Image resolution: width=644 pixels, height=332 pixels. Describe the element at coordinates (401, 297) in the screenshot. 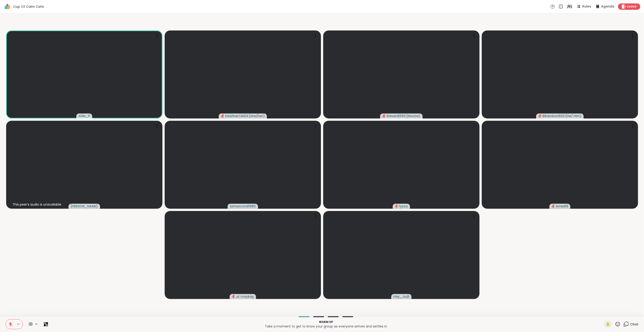

I see `span: Hey_Judi` at that location.